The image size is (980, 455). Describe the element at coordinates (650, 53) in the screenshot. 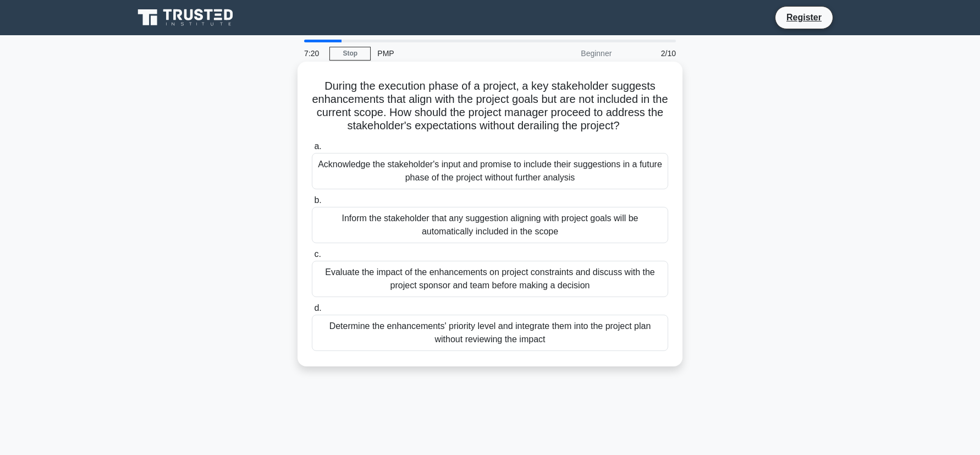

I see `div: 2/10` at that location.